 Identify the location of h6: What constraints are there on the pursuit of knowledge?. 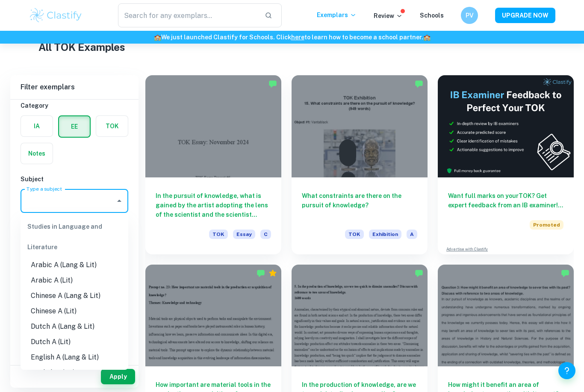
(360, 205).